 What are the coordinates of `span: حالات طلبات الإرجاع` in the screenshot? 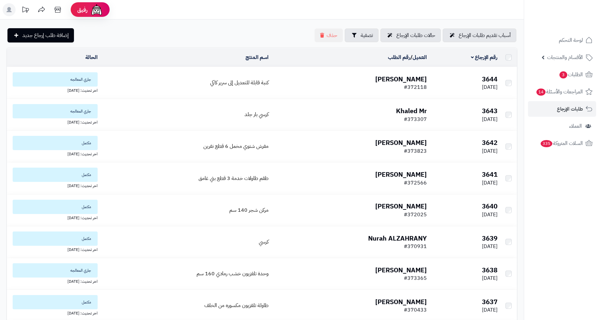 It's located at (416, 35).